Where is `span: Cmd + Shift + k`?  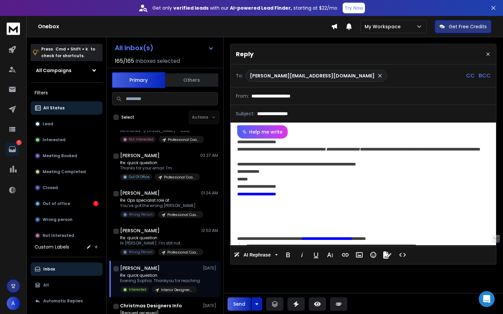
span: Cmd + Shift + k is located at coordinates (72, 49).